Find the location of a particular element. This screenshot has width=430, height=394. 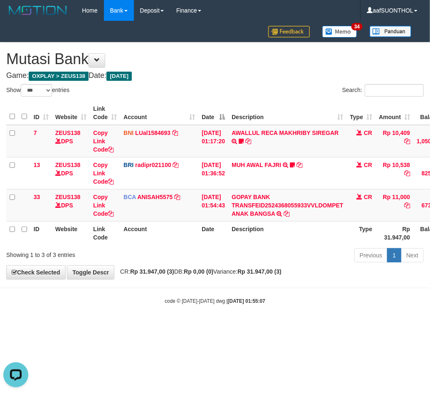

a: GOPAY BANK TRANSFEID2524368055933VVLDOMPET ANAK BANGSA is located at coordinates (288, 205).